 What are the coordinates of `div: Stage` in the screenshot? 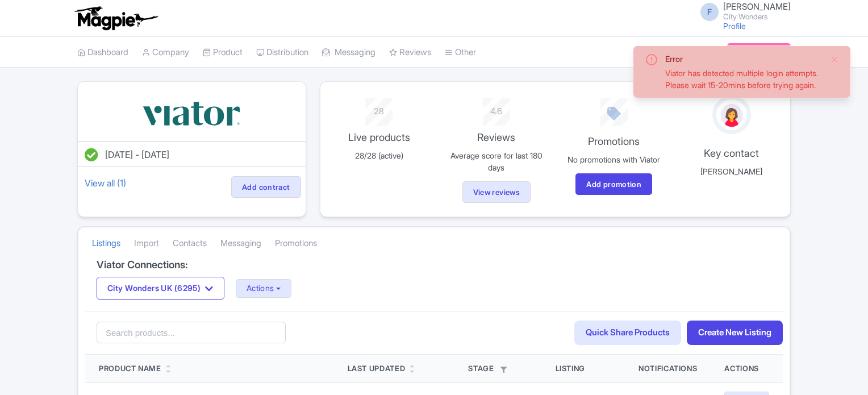 It's located at (489, 368).